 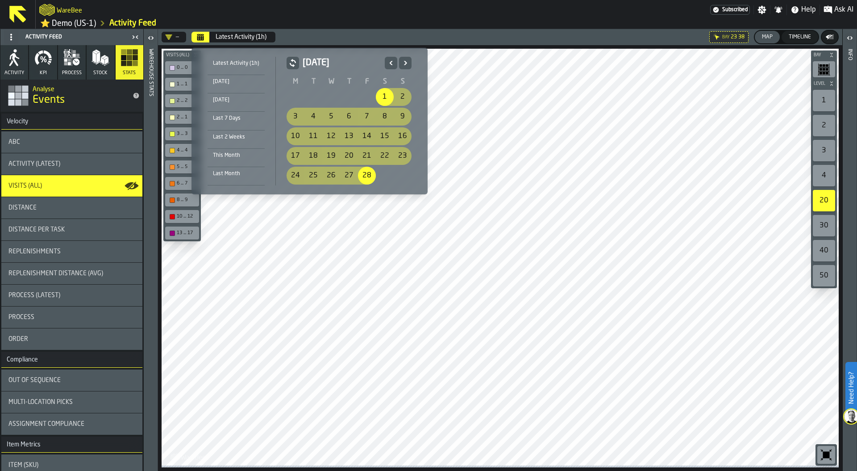 I want to click on th: F, so click(x=367, y=82).